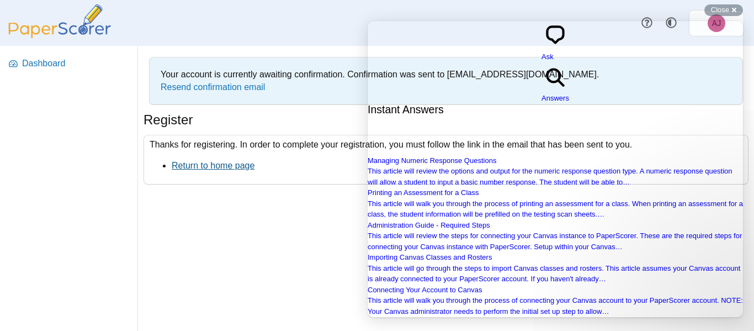 The height and width of the screenshot is (331, 754). What do you see at coordinates (69, 63) in the screenshot?
I see `a: Dashboard` at bounding box center [69, 63].